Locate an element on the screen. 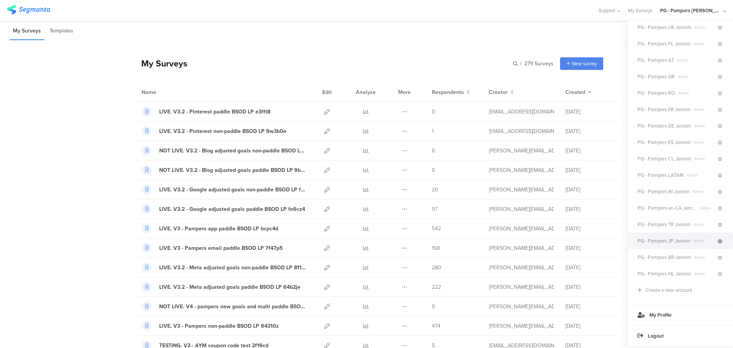 This screenshot has width=733, height=348. div: LIVE. V3.2 - Google adjusted goals non-paddle BSOD LP f0dch1 is located at coordinates (233, 189).